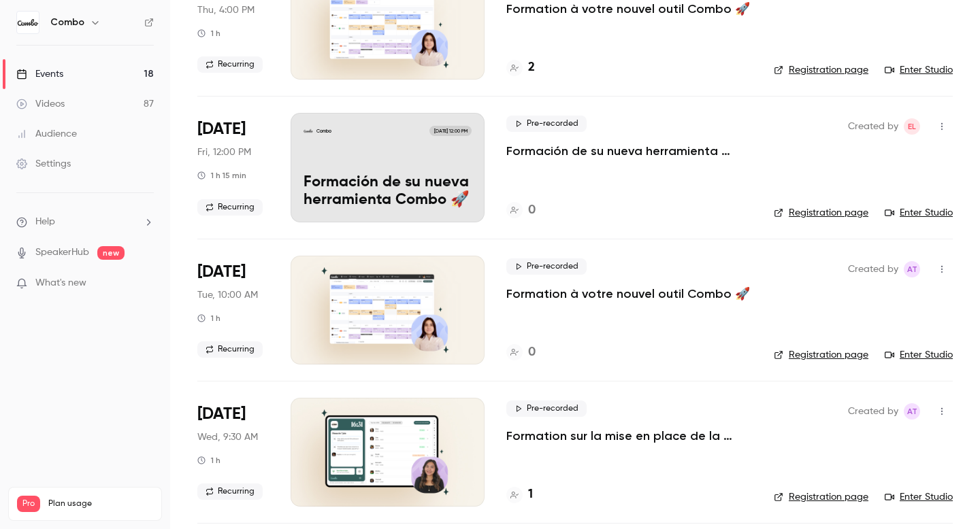 Image resolution: width=980 pixels, height=529 pixels. Describe the element at coordinates (67, 22) in the screenshot. I see `h6: Combo` at that location.